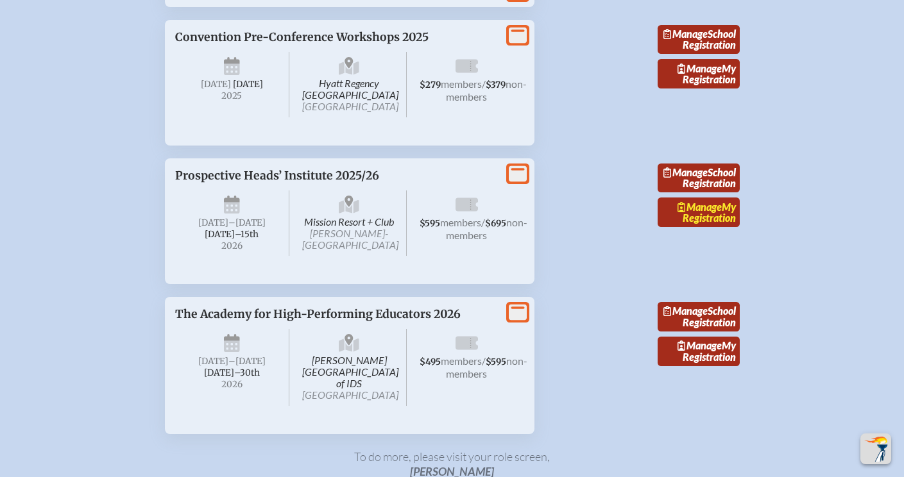 Image resolution: width=904 pixels, height=477 pixels. Describe the element at coordinates (876, 449) in the screenshot. I see `button: Scroll Top` at that location.